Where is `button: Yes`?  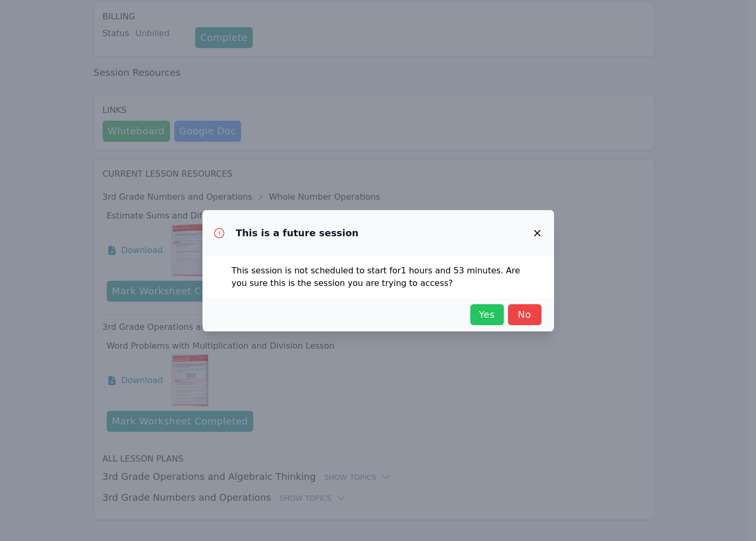 button: Yes is located at coordinates (487, 315).